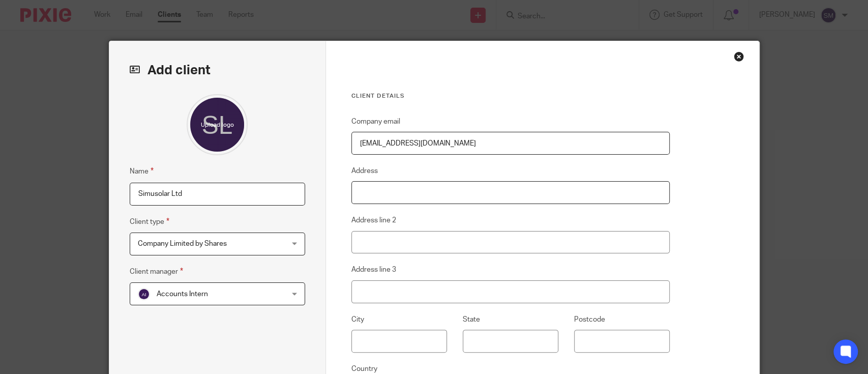 The image size is (868, 374). What do you see at coordinates (142, 171) in the screenshot?
I see `label: Name` at bounding box center [142, 171].